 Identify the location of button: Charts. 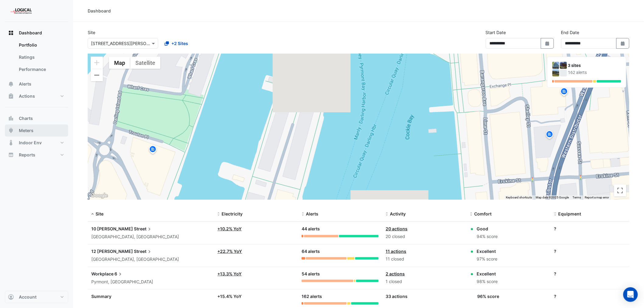
(37, 119).